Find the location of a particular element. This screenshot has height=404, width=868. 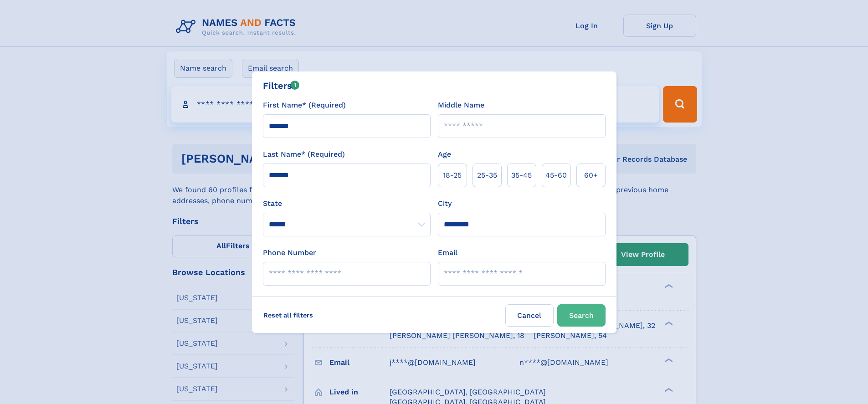

label: Phone Number is located at coordinates (290, 253).